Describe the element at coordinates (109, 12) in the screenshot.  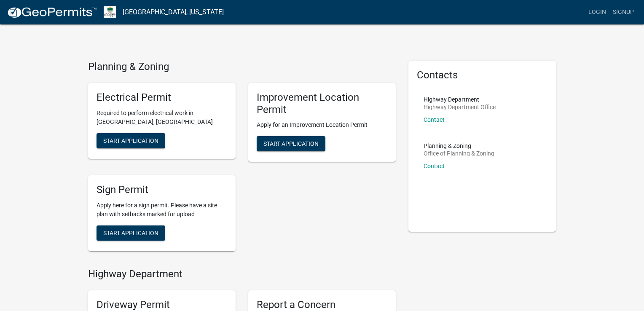
I see `img: Morgan County, Indiana` at that location.